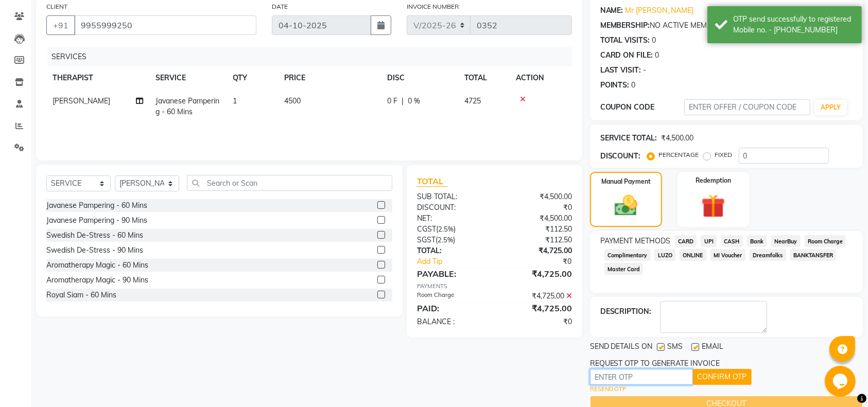  What do you see at coordinates (629, 138) in the screenshot?
I see `div: SERVICE TOTAL:` at bounding box center [629, 138].